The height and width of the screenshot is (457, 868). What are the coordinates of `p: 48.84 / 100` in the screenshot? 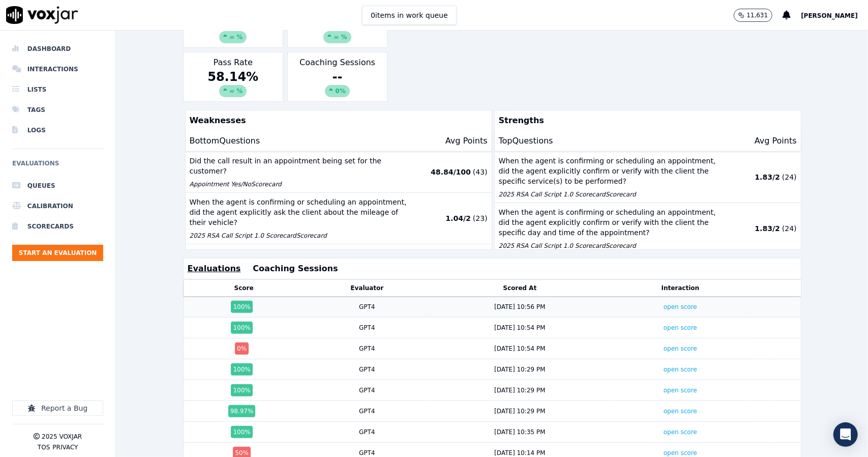 It's located at (450, 172).